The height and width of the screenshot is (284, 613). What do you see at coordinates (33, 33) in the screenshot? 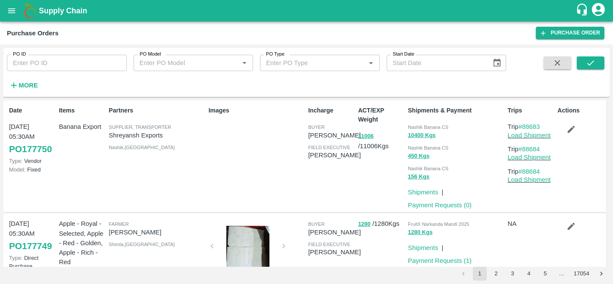
I see `div: Purchase Orders` at bounding box center [33, 33].